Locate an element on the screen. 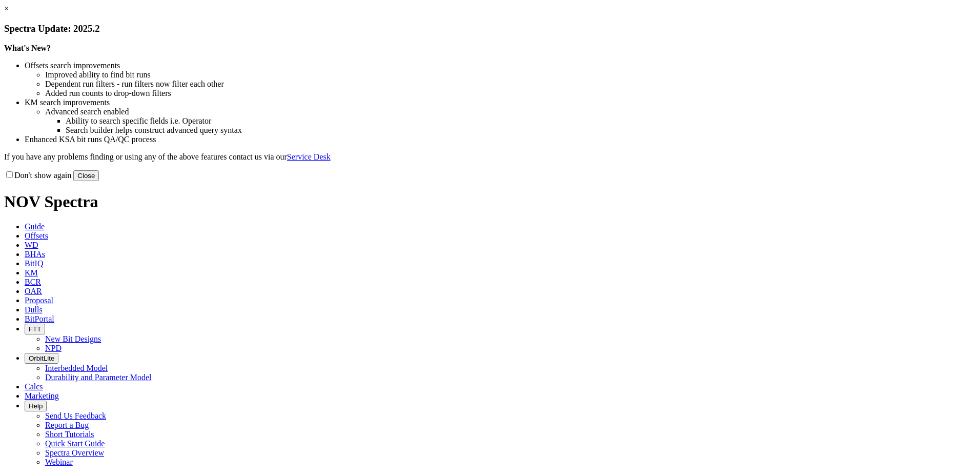  span: BitPortal is located at coordinates (40, 319).